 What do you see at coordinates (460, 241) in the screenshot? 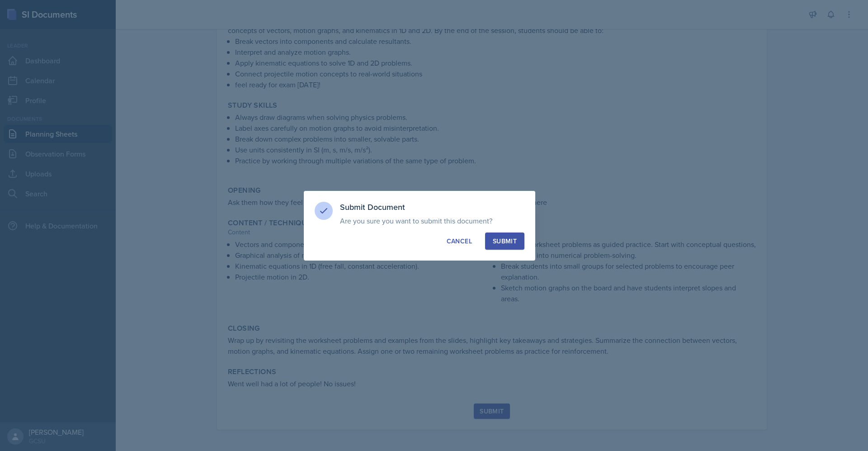
I see `div: Cancel` at bounding box center [460, 241].